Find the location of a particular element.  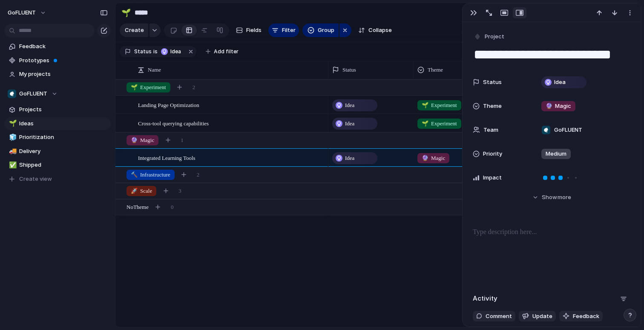

div: 🚚Delivery is located at coordinates (57, 151).